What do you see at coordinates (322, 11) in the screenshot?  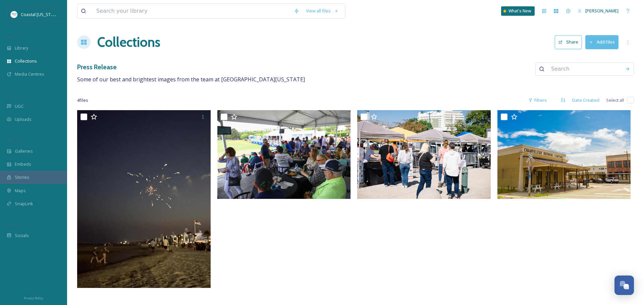 I see `div: View all files` at bounding box center [322, 11].